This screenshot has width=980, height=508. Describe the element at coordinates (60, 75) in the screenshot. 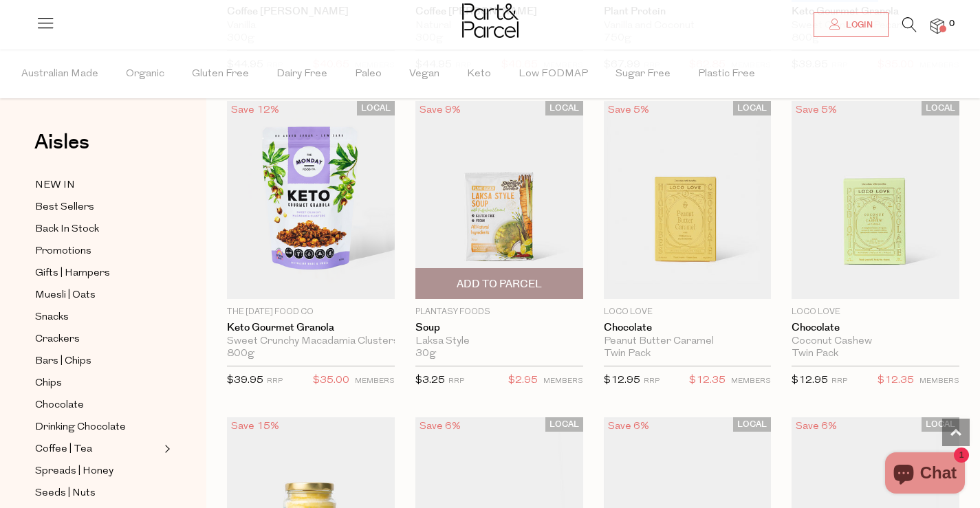

I see `span: Australian Made` at that location.